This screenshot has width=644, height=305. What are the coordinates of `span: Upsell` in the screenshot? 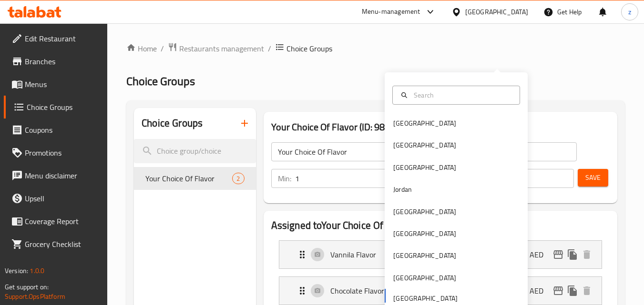 It's located at (63, 199).